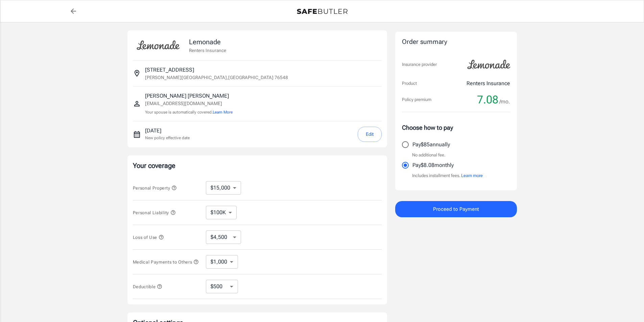  Describe the element at coordinates (447, 176) in the screenshot. I see `p: Includes installment fees.` at that location.